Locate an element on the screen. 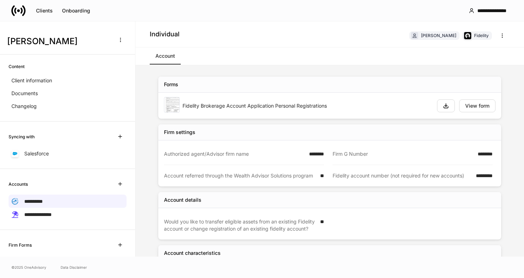 This screenshot has height=278, width=524. div: Fidelity Brokerage Account Application Personal Registrations is located at coordinates (307, 106).